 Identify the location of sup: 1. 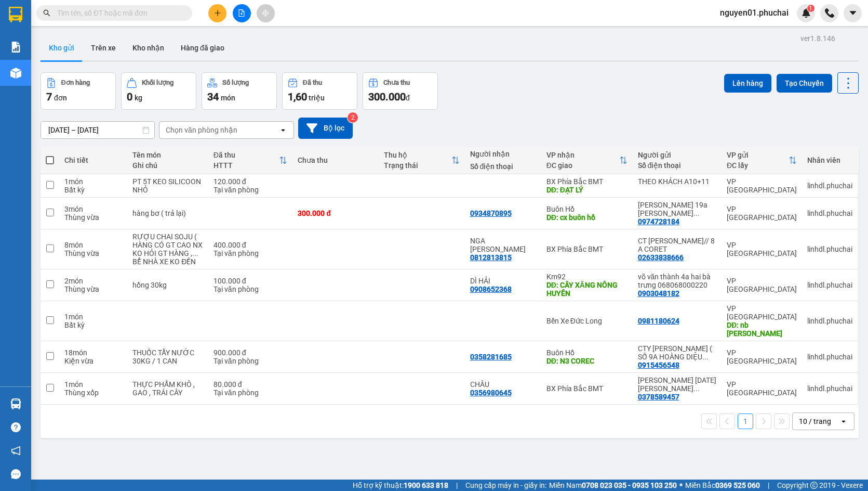
(811, 8).